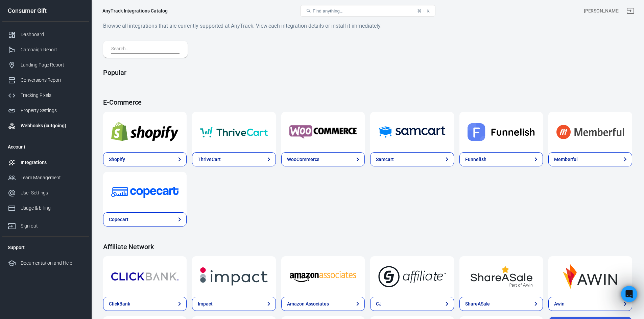 The image size is (644, 319). What do you see at coordinates (52, 193) in the screenshot?
I see `div: User Settings` at bounding box center [52, 193].